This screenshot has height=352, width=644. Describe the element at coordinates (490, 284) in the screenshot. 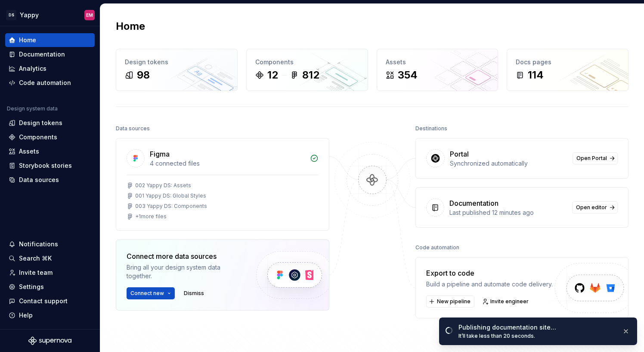

I see `div: Build a pipeline and automate code delivery.` at that location.